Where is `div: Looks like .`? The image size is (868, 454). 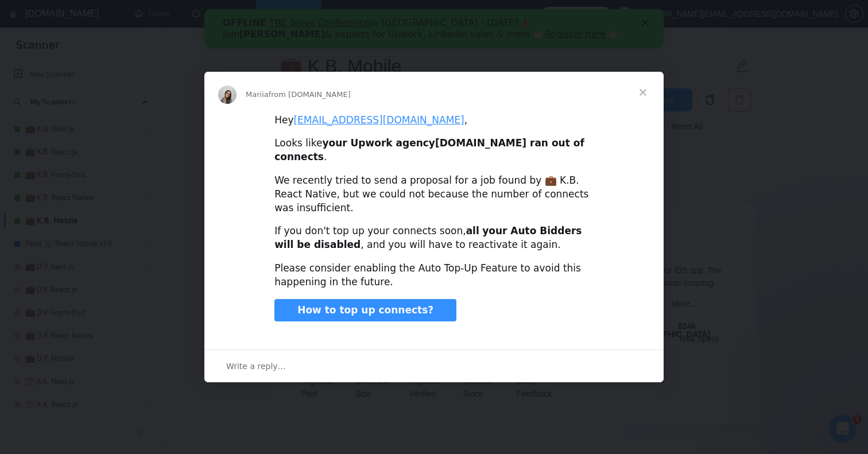
div: Looks like . is located at coordinates (434, 151).